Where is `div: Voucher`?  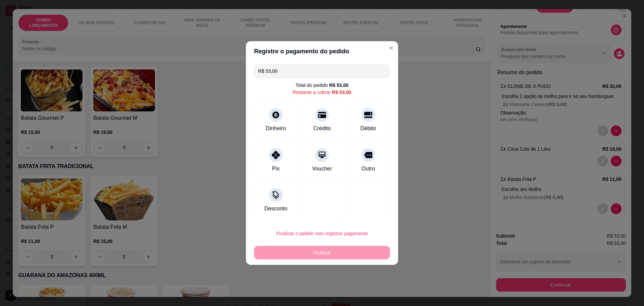 div: Voucher is located at coordinates (322, 169).